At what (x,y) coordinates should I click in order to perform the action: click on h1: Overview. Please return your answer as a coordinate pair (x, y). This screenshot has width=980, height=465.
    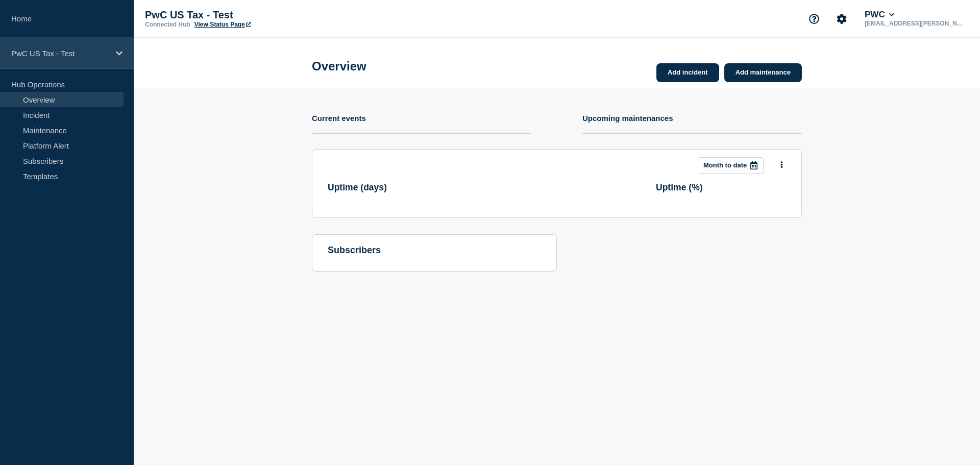
    Looking at the image, I should click on (339, 66).